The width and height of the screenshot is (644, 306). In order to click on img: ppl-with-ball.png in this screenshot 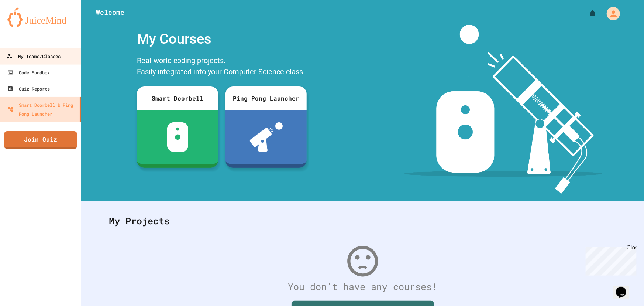, I will do `click(266, 137)`.